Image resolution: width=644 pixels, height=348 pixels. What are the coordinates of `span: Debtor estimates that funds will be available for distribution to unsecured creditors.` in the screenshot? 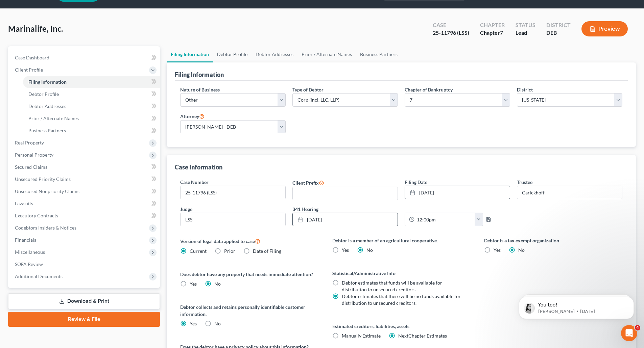 It's located at (392, 286).